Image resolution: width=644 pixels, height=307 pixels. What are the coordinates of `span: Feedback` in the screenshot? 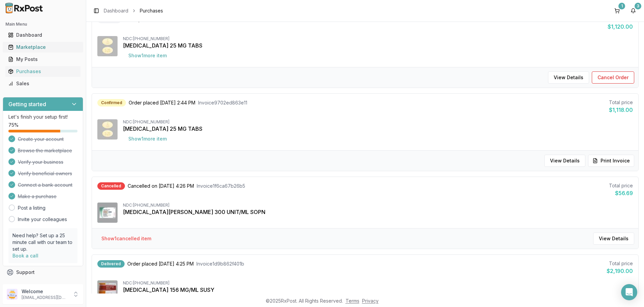 It's located at (27, 285).